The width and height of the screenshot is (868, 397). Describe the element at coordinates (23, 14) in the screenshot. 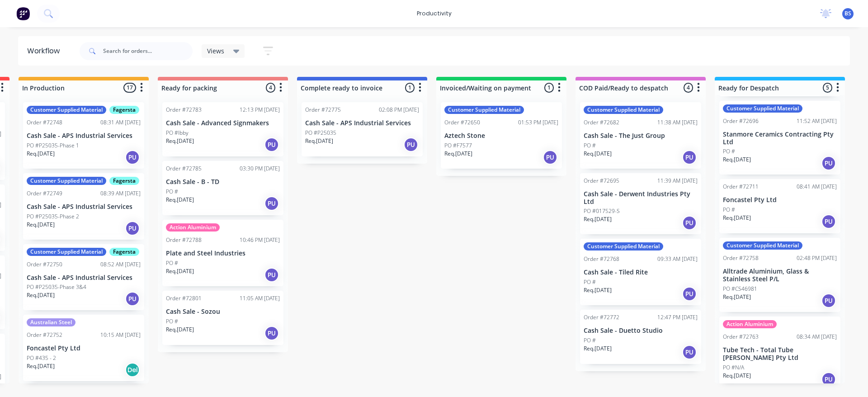

I see `img: Factory` at that location.